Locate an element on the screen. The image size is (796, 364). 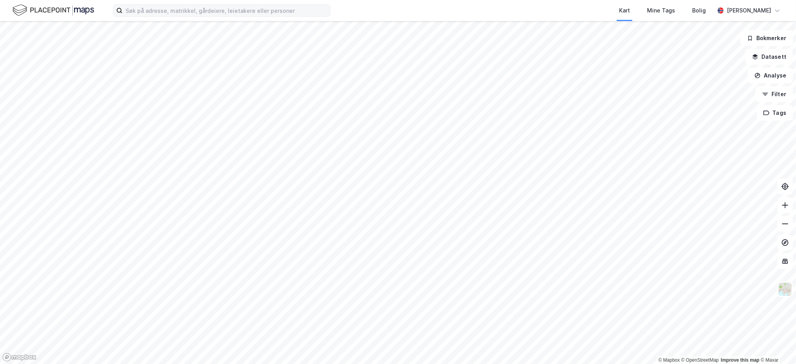
div: Bolig is located at coordinates (699, 11).